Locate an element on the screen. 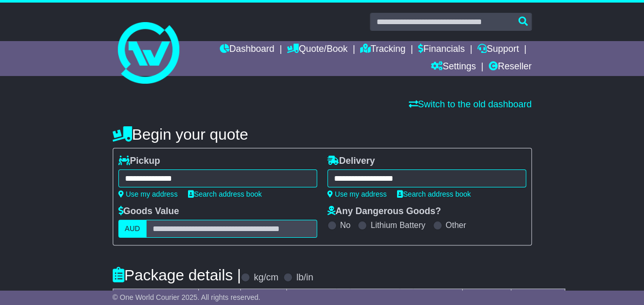 This screenshot has height=305, width=644. label: Other is located at coordinates (456, 225).